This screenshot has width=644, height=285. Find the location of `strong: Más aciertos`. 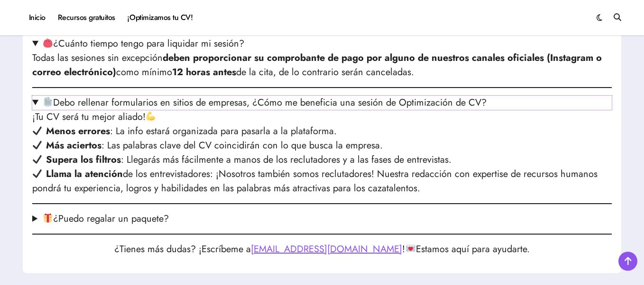

strong: Más aciertos is located at coordinates (73, 145).